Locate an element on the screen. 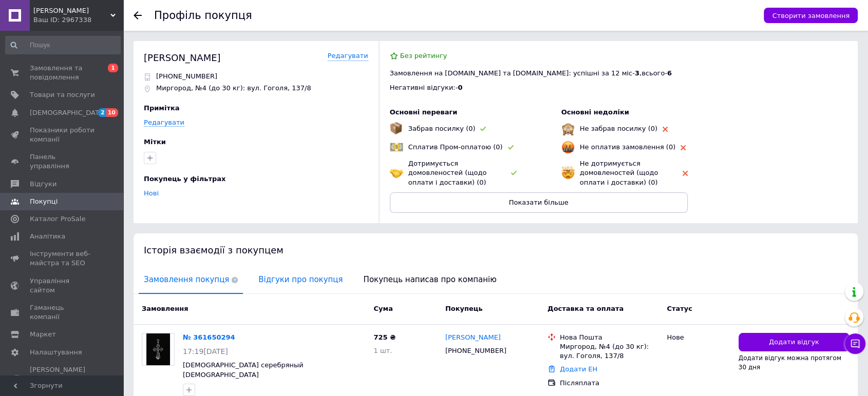 Image resolution: width=868 pixels, height=396 pixels. button: Показати більше is located at coordinates (538, 202).